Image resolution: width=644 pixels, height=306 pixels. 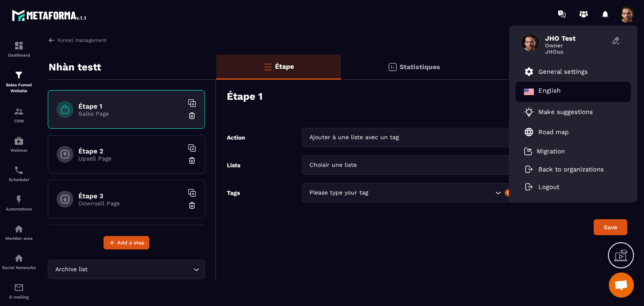 I want to click on a: formationformationCRM, so click(x=19, y=115).